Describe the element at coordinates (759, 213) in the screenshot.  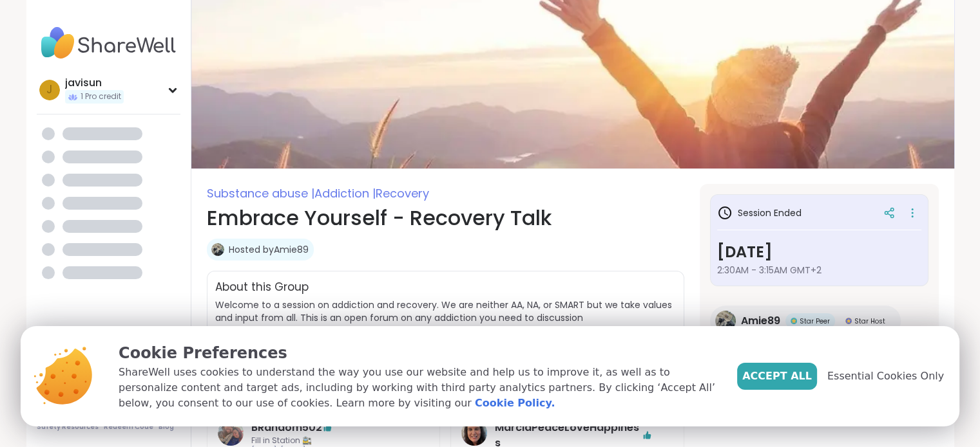
I see `h3: Session Ended` at that location.